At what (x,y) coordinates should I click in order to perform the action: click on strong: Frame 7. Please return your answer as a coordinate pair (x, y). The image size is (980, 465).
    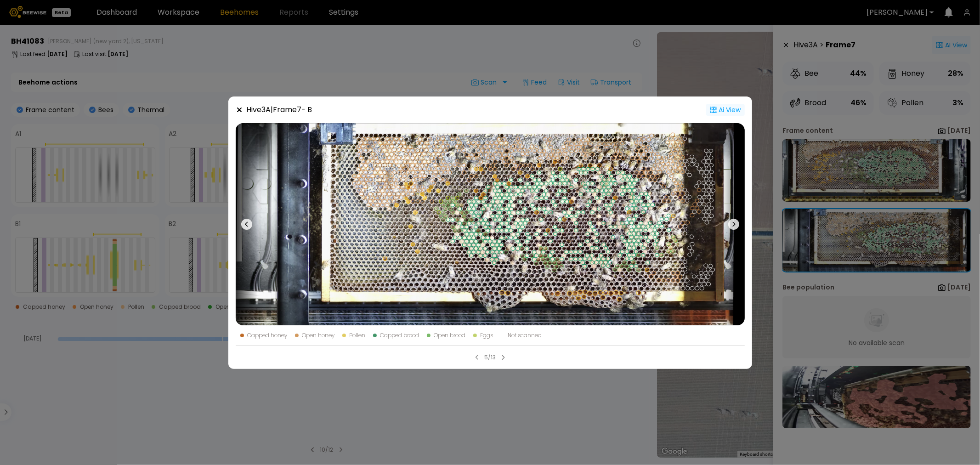
    Looking at the image, I should click on (288, 109).